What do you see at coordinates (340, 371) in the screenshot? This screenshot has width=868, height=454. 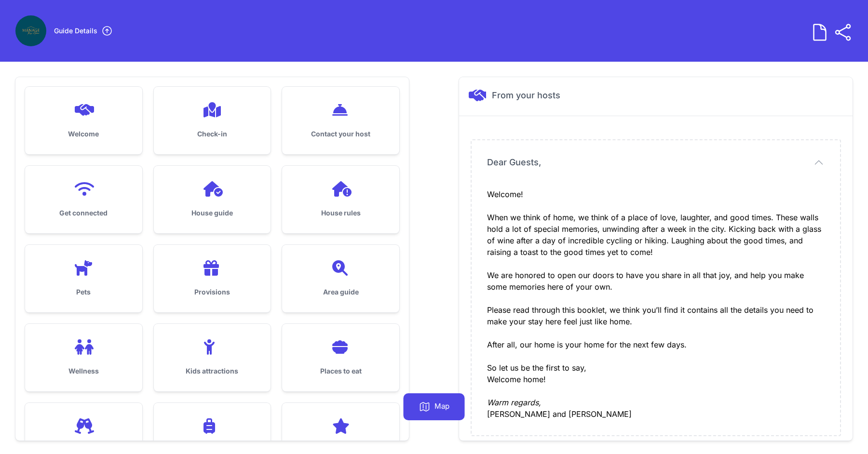 I see `h3: Places to eat` at bounding box center [340, 371].